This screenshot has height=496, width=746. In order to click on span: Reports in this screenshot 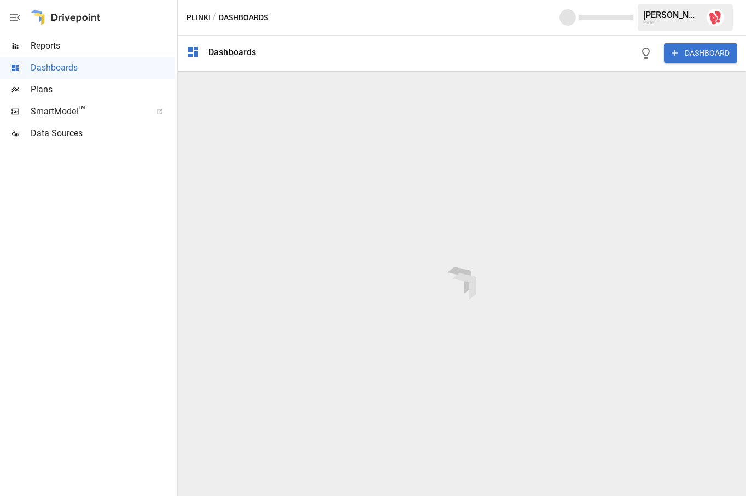, I will do `click(103, 46)`.